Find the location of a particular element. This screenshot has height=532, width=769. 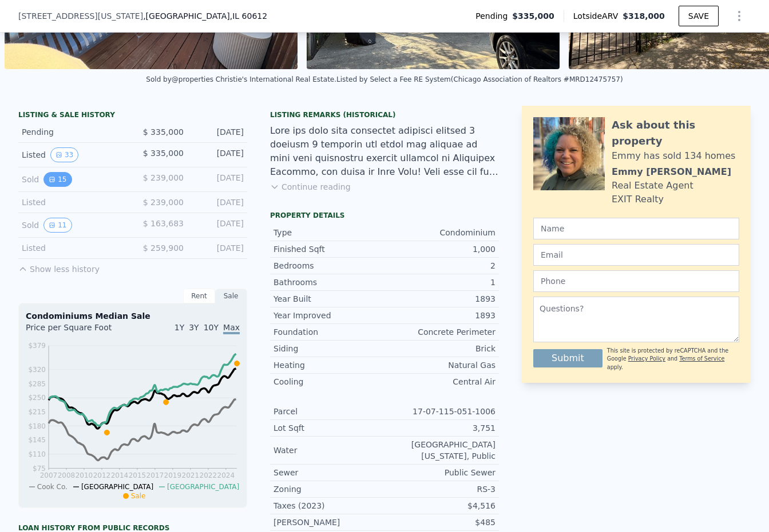

div: Listing Remarks (Historical) is located at coordinates (384, 115).